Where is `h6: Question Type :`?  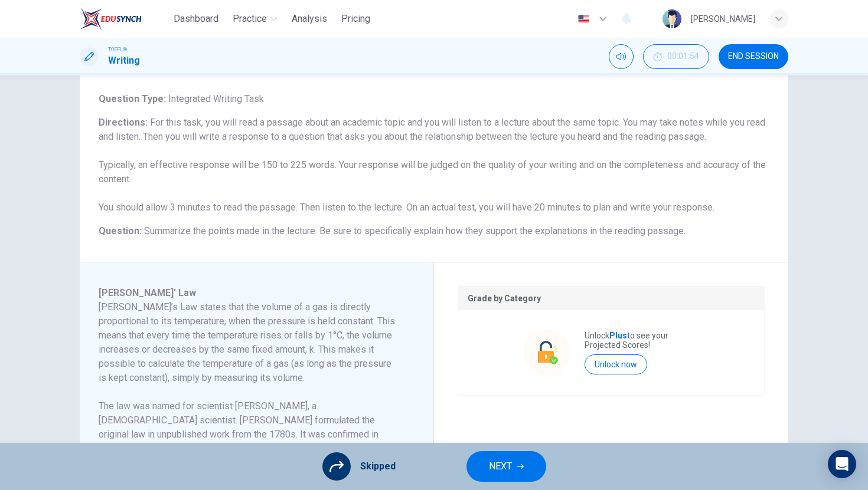
h6: Question Type : is located at coordinates (434, 99).